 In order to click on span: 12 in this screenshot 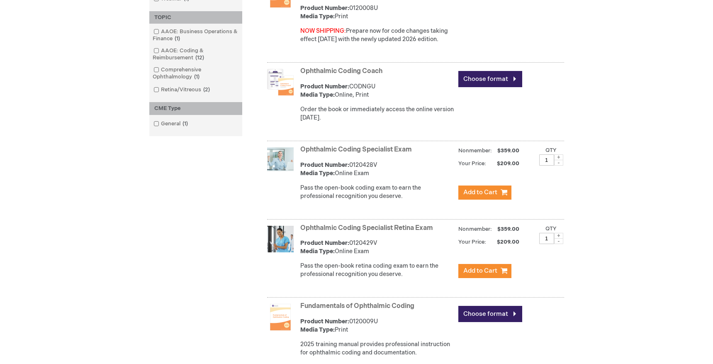, I will do `click(200, 58)`.